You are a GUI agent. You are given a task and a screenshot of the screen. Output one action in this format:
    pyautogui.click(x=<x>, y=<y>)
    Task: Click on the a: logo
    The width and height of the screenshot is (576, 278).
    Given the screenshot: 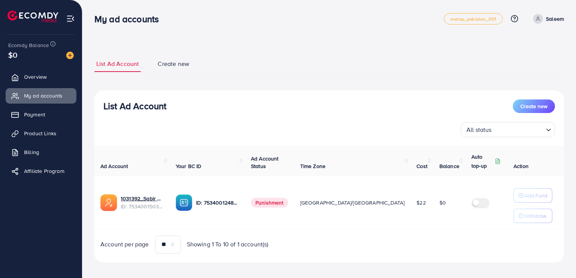 What is the action you would take?
    pyautogui.click(x=33, y=16)
    